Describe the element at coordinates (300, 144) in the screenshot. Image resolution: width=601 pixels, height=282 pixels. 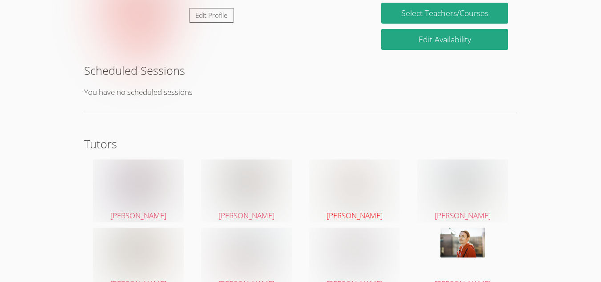
I see `h2: Tutors` at that location.